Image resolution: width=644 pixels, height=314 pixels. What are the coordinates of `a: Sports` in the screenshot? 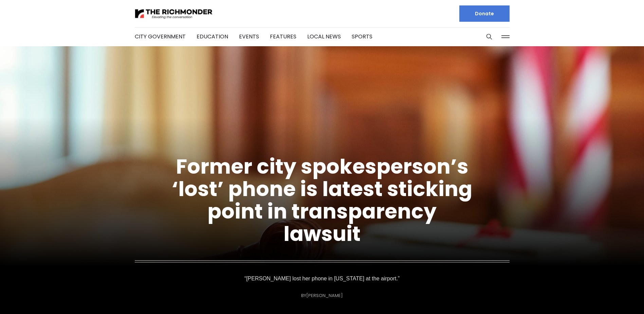 It's located at (362, 36).